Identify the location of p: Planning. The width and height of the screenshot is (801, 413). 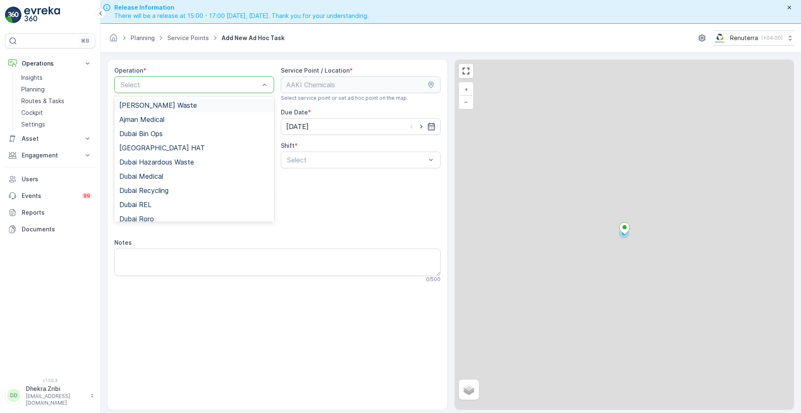
(33, 89).